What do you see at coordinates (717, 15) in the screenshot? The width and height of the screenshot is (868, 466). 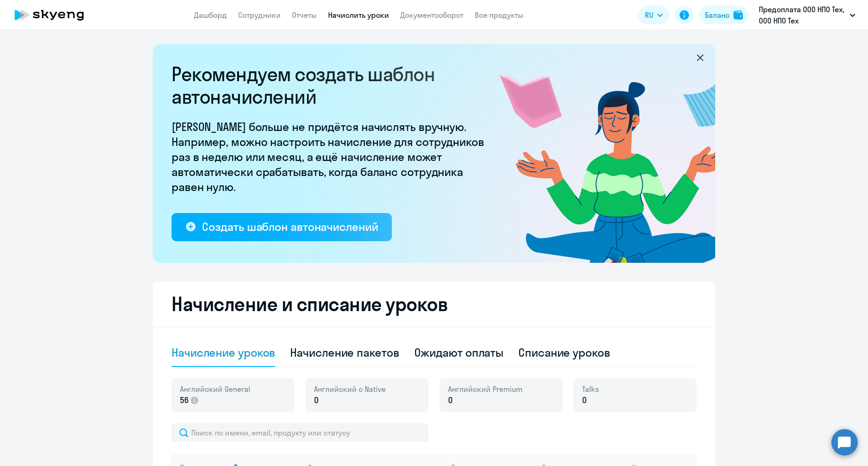 I see `div: Баланс` at bounding box center [717, 15].